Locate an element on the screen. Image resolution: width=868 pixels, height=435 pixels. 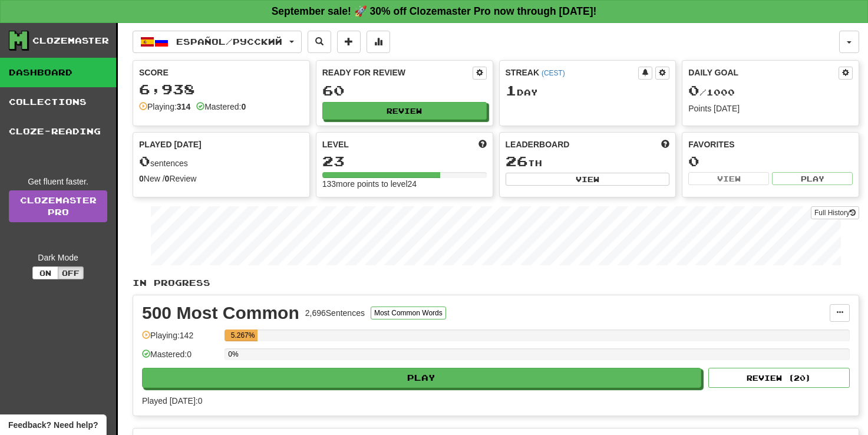
div: Get fluent faster. is located at coordinates (57, 181).